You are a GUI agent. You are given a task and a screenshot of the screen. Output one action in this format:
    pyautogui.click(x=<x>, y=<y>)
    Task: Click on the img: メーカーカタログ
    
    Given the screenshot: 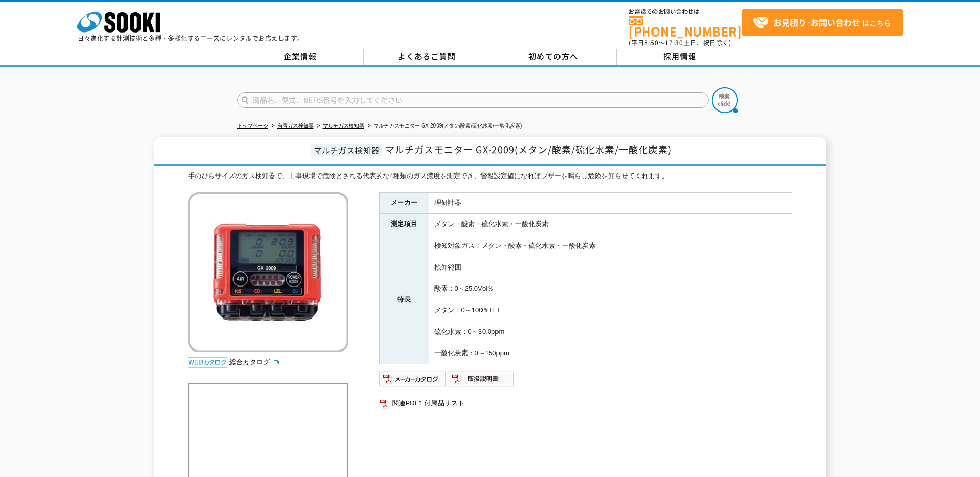 What is the action you would take?
    pyautogui.click(x=413, y=379)
    